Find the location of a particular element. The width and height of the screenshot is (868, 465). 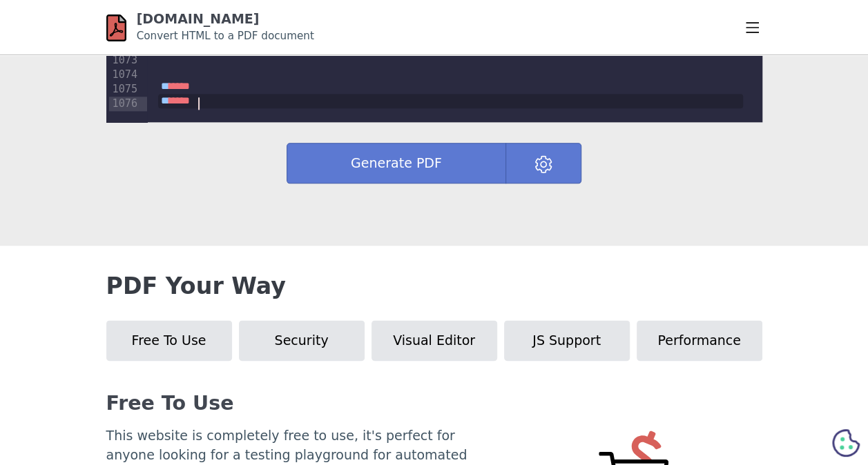

button: Cookie Preferences is located at coordinates (846, 443).